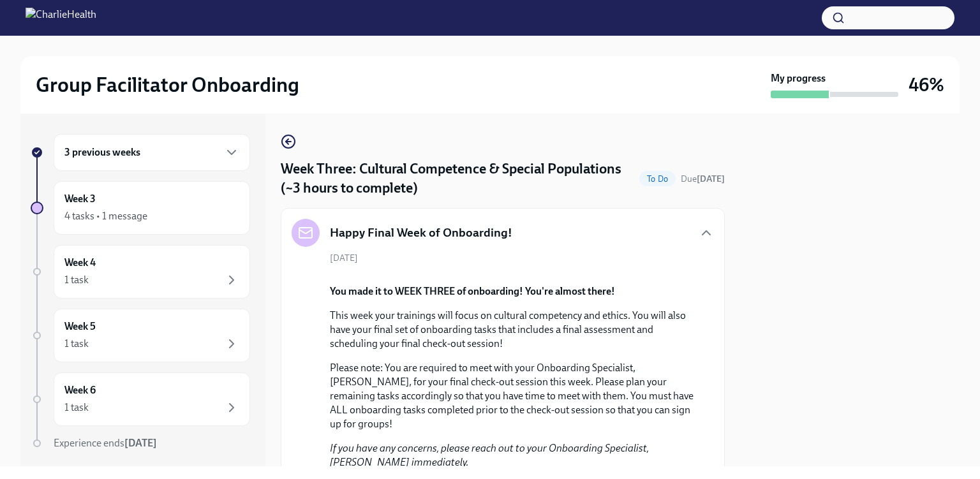  Describe the element at coordinates (141, 271) in the screenshot. I see `a: Week 41 task` at that location.